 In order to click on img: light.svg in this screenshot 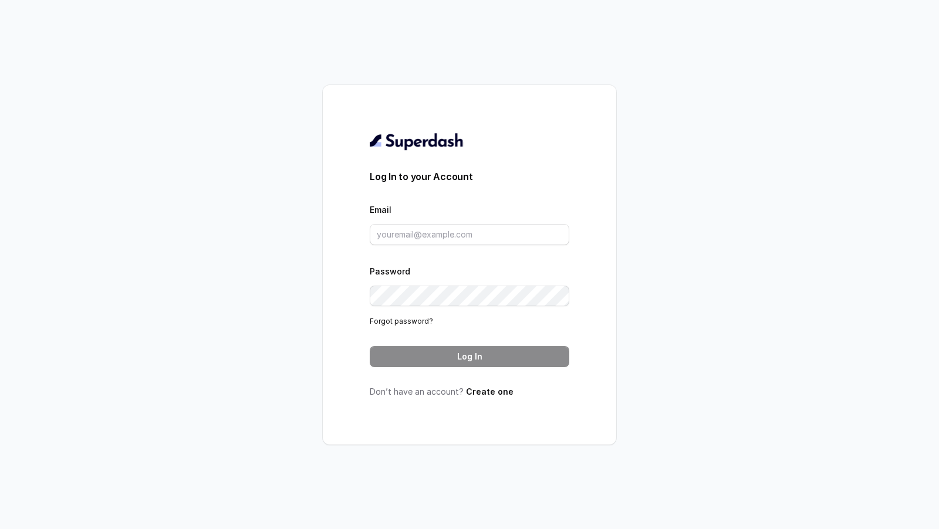, I will do `click(417, 141)`.